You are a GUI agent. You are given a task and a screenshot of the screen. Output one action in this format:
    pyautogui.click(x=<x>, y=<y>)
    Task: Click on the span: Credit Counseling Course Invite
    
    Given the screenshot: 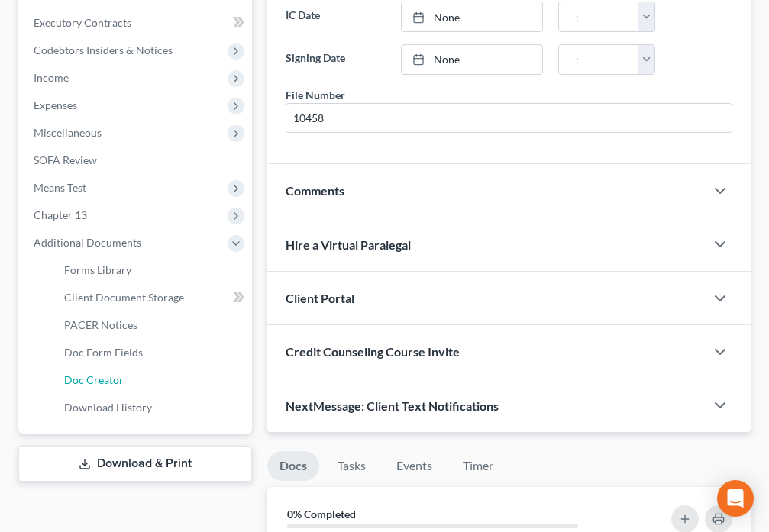 What is the action you would take?
    pyautogui.click(x=373, y=351)
    